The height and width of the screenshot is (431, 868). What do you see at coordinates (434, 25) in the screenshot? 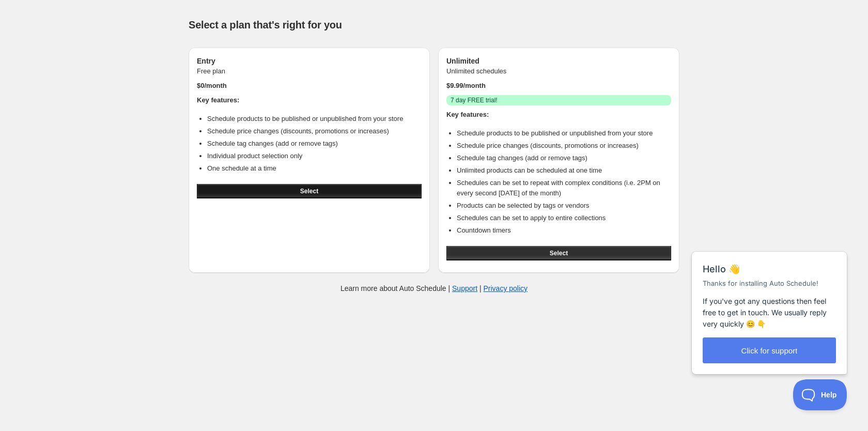
I see `h1: Select a plan that's right for you` at bounding box center [434, 25].